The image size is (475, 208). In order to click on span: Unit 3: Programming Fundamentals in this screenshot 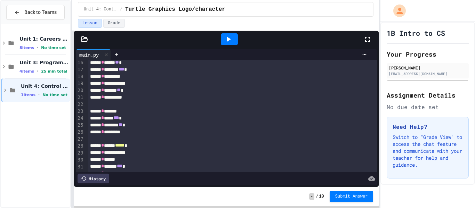, I will do `click(44, 63)`.